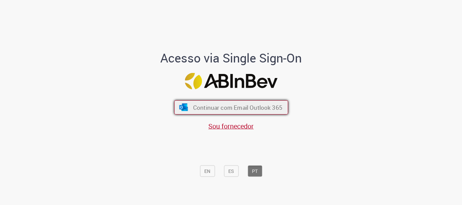 The image size is (462, 205). Describe the element at coordinates (231, 108) in the screenshot. I see `button: ícone Azure/Microsoft 360 Continuar com Email Outlook 365` at that location.